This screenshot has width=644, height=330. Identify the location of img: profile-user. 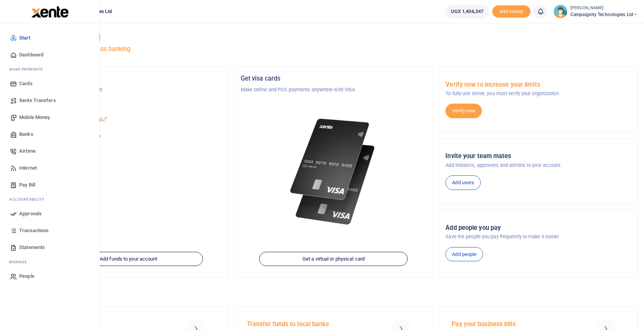
(560, 11).